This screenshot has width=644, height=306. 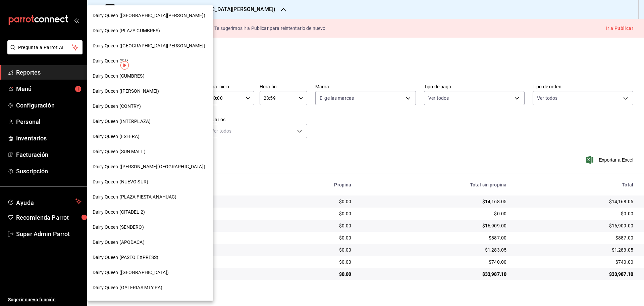 What do you see at coordinates (150, 257) in the screenshot?
I see `div: Dairy Queen (PASEO EXPRESS)` at bounding box center [150, 257].